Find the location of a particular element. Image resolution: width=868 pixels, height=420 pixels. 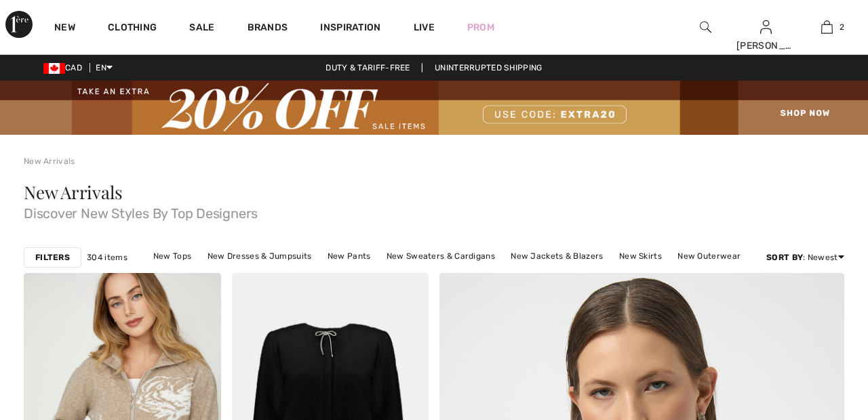

a: New Arrivals is located at coordinates (49, 161).